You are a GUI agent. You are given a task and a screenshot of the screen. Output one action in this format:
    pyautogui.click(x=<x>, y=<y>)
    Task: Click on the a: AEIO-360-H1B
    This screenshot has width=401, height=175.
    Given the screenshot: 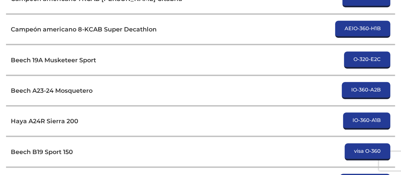 What is the action you would take?
    pyautogui.click(x=363, y=29)
    